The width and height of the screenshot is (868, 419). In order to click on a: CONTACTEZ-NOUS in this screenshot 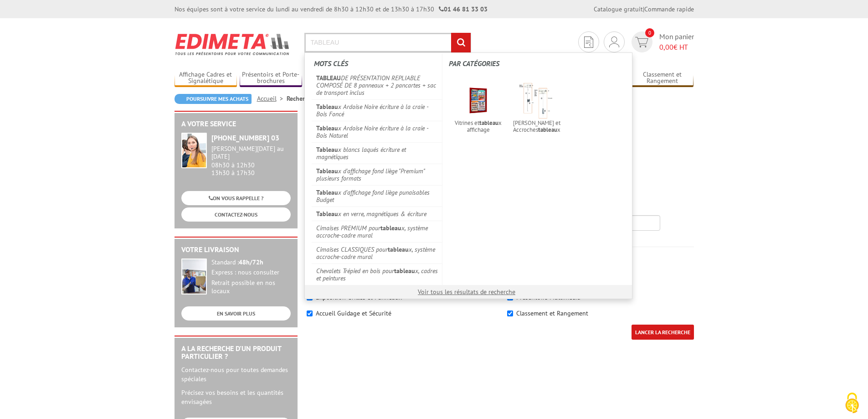, I will do `click(236, 215)`.